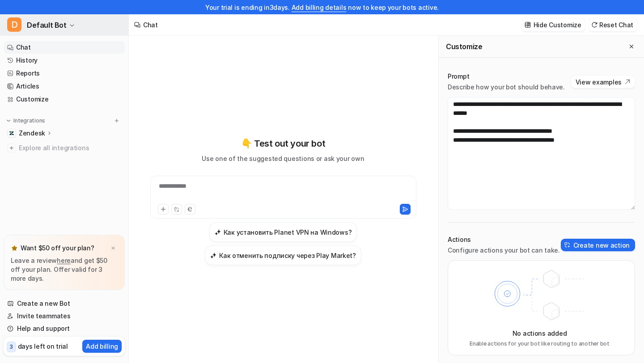 The image size is (644, 363). Describe the element at coordinates (46, 25) in the screenshot. I see `span: Default Bot` at that location.